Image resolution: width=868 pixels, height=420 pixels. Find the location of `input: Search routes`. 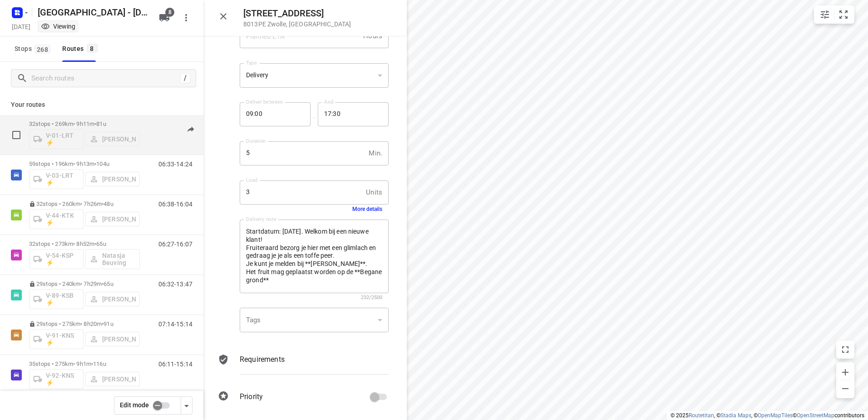

input: Search routes is located at coordinates (105, 78).